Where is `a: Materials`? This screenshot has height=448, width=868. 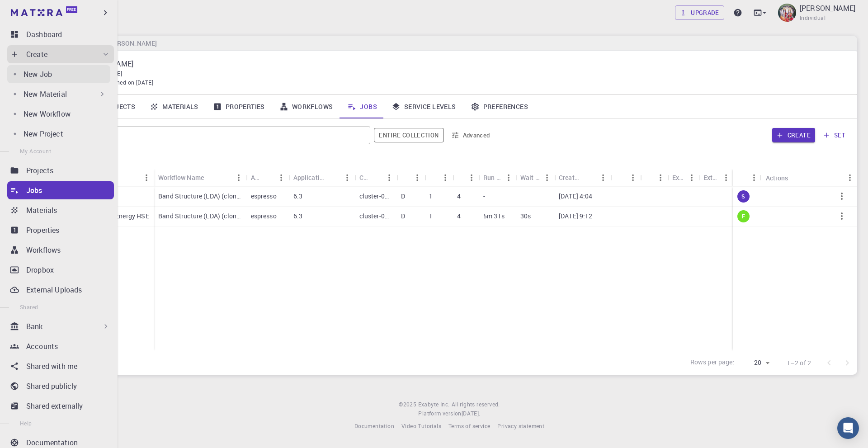 a: Materials is located at coordinates (174, 107).